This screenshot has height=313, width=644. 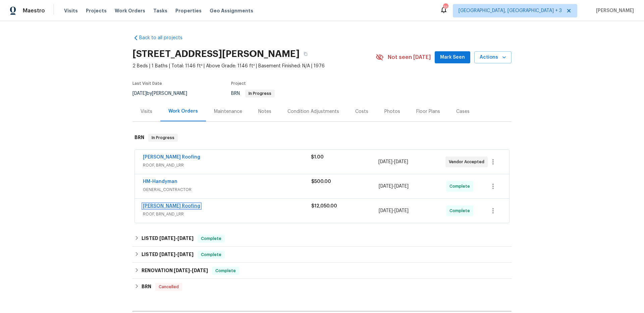 I want to click on button: Copy Address, so click(x=306, y=54).